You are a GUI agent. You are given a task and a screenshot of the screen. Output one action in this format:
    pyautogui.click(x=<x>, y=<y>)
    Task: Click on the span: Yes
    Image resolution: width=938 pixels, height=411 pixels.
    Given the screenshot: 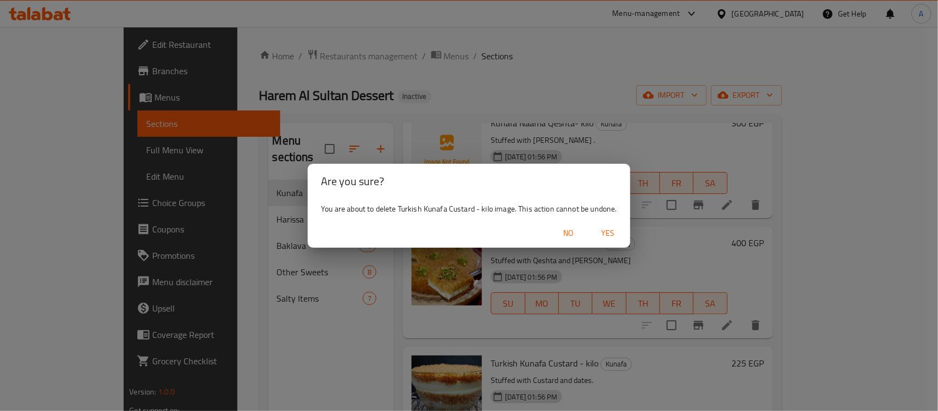 What is the action you would take?
    pyautogui.click(x=608, y=233)
    